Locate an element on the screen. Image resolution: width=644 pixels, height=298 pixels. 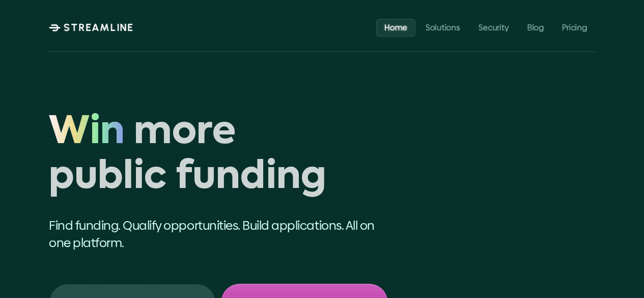
a: Security is located at coordinates (493, 27).